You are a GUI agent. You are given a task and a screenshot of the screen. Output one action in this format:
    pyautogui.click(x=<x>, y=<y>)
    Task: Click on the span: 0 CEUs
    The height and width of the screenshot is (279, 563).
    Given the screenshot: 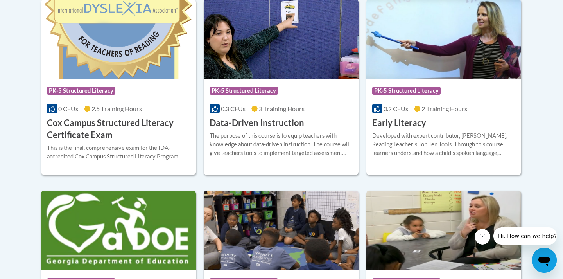 What is the action you would take?
    pyautogui.click(x=68, y=108)
    